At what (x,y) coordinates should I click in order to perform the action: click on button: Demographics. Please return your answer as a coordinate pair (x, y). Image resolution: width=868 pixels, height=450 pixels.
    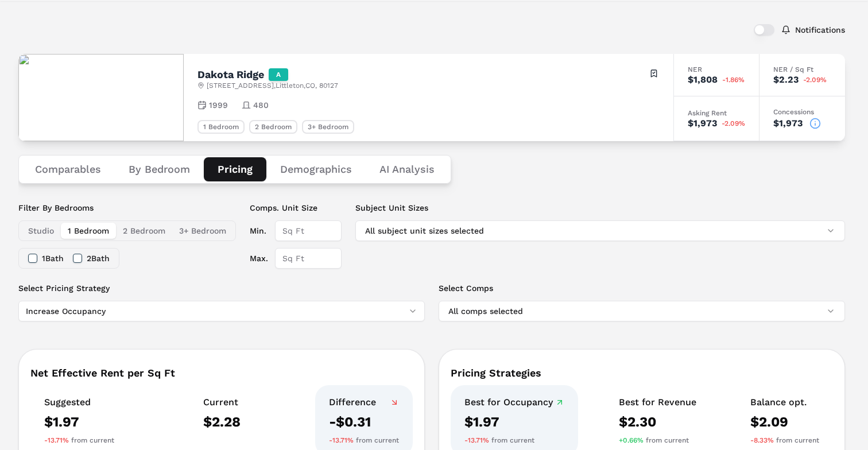
    Looking at the image, I should click on (315, 170).